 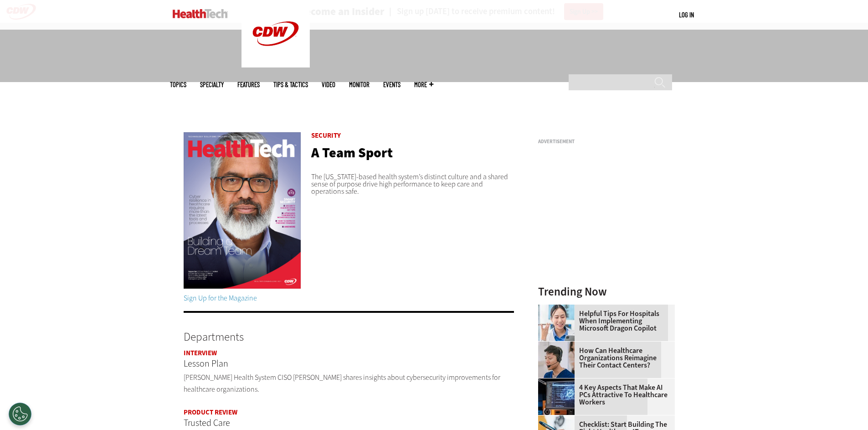 What do you see at coordinates (349, 364) in the screenshot?
I see `p: Lesson Plan` at bounding box center [349, 364].